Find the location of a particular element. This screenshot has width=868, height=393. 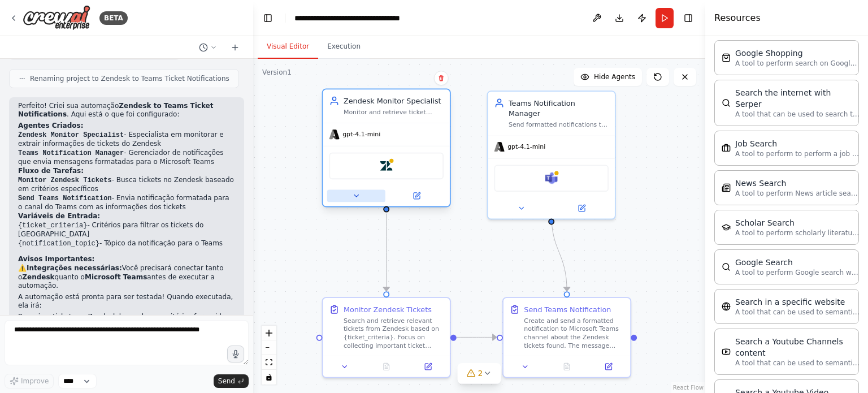

img: YoutubeChannelSearchTool is located at coordinates (726, 351).